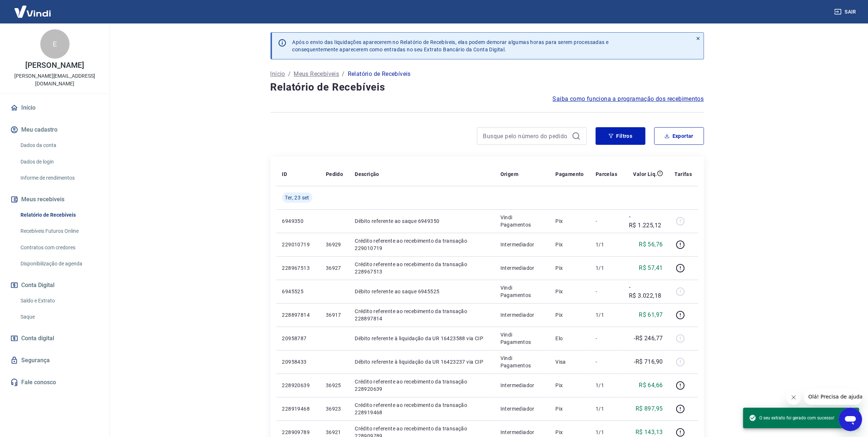 This screenshot has width=868, height=437. I want to click on p: Débito referente ao saque 6945525, so click(422, 291).